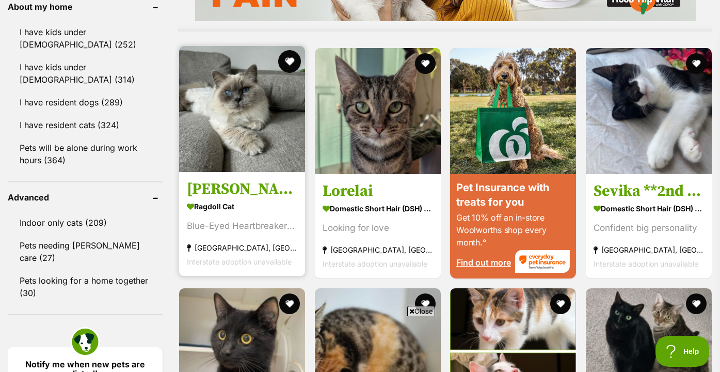  What do you see at coordinates (378, 228) in the screenshot?
I see `div: Looking for love` at bounding box center [378, 228].